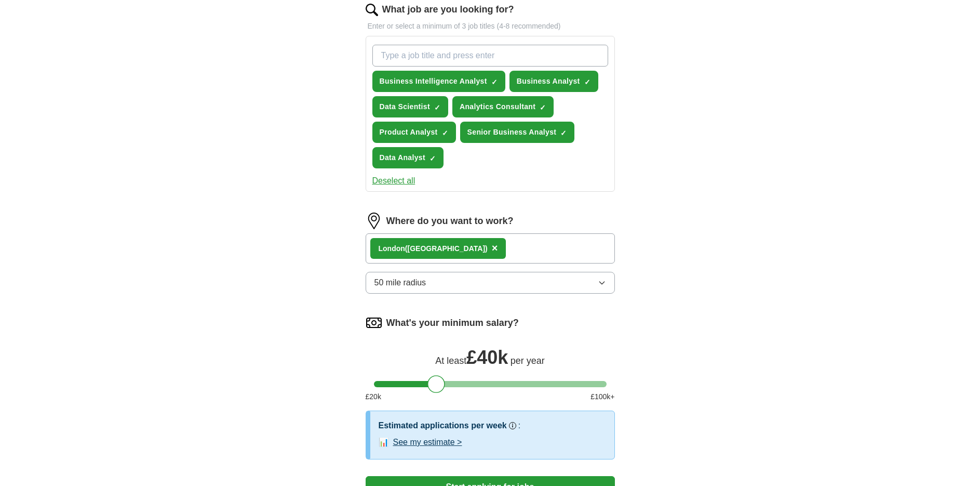 The image size is (980, 486). What do you see at coordinates (448, 9) in the screenshot?
I see `label: What job are you looking for?` at bounding box center [448, 9].